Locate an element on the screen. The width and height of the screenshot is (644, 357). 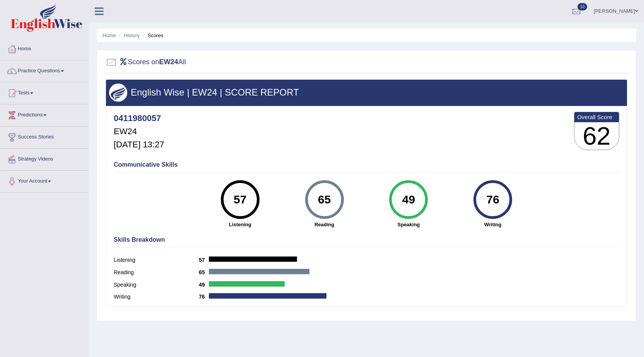
h4: 0411980057 is located at coordinates (139, 118).